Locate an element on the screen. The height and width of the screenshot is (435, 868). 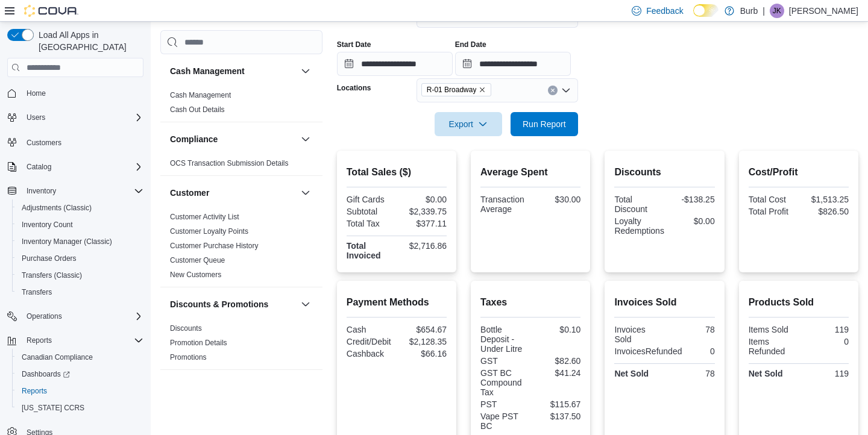
a: Transfers (Classic) is located at coordinates (52, 275).